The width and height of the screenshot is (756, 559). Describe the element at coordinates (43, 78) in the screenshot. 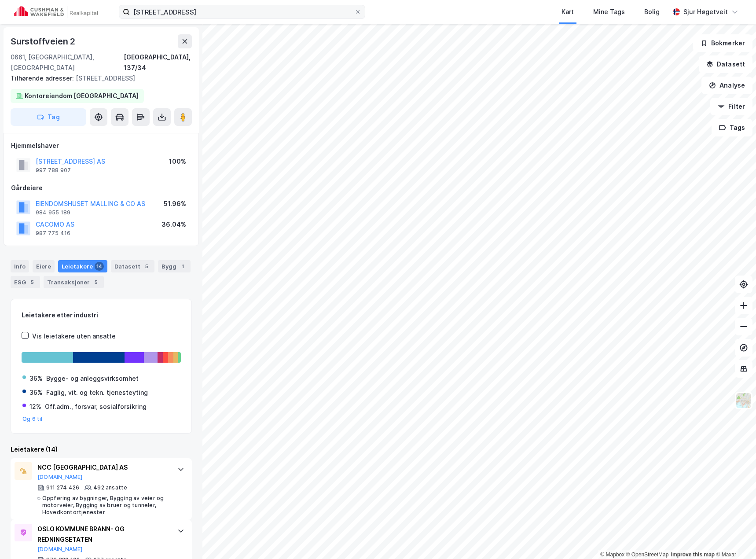

I see `span: Tilhørende adresser:` at that location.